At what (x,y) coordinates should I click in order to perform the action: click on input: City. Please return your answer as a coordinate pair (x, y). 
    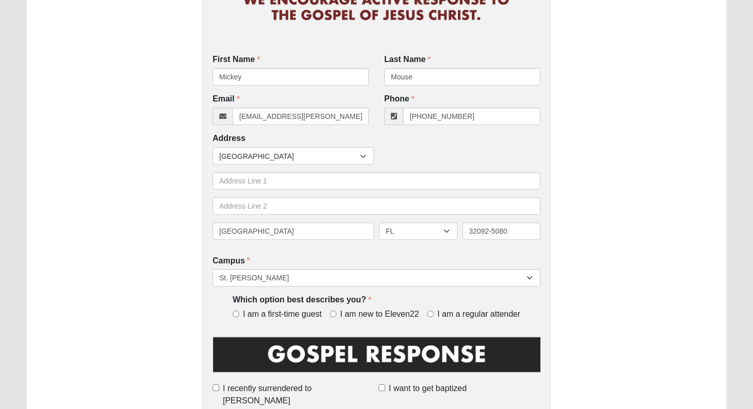
    Looking at the image, I should click on (293, 231).